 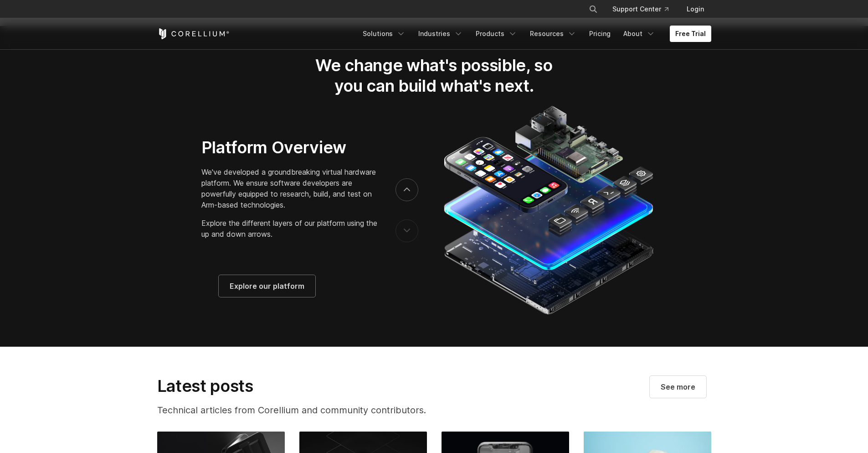 What do you see at coordinates (678, 387) in the screenshot?
I see `a: Visit our blog` at bounding box center [678, 387].